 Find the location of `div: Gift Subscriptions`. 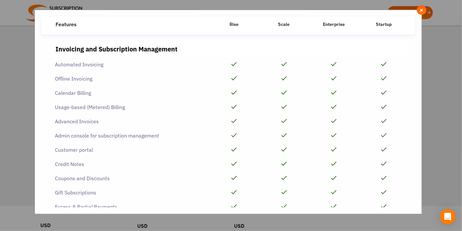

div: Gift Subscriptions is located at coordinates (129, 192).